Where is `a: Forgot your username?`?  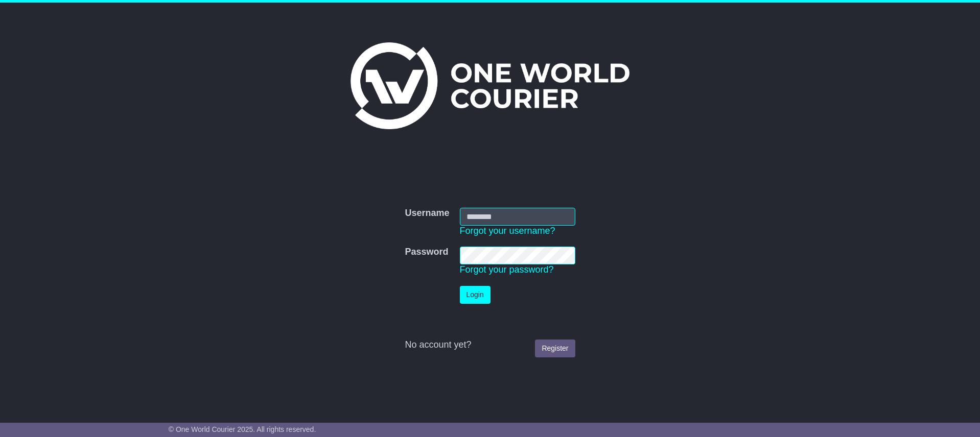
a: Forgot your username? is located at coordinates (508, 231).